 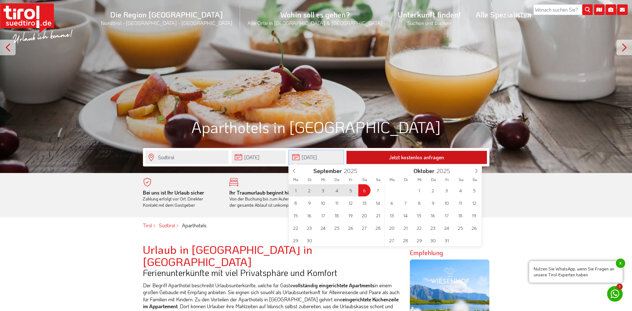 What do you see at coordinates (392, 203) in the screenshot?
I see `span: Oktober 6, 2025` at bounding box center [392, 203].